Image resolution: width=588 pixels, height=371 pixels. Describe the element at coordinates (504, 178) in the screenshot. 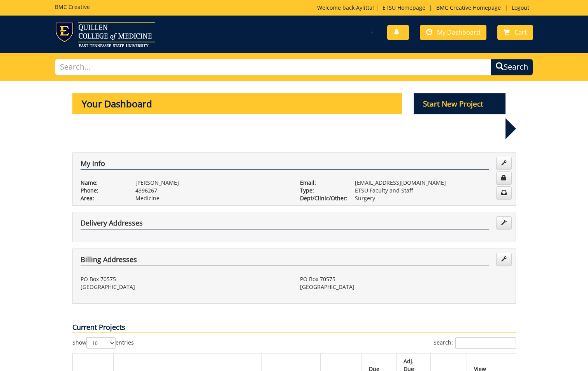

I see `a: Change Password` at that location.